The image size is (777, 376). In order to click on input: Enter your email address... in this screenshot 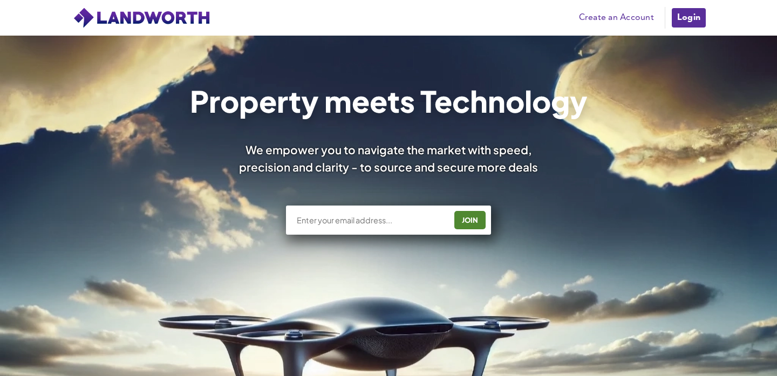, I will do `click(371, 220)`.